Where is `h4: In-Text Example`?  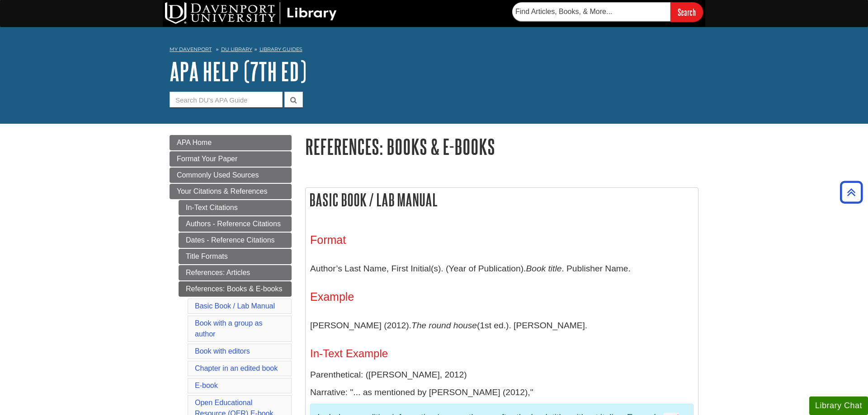 h4: In-Text Example is located at coordinates (502, 354).